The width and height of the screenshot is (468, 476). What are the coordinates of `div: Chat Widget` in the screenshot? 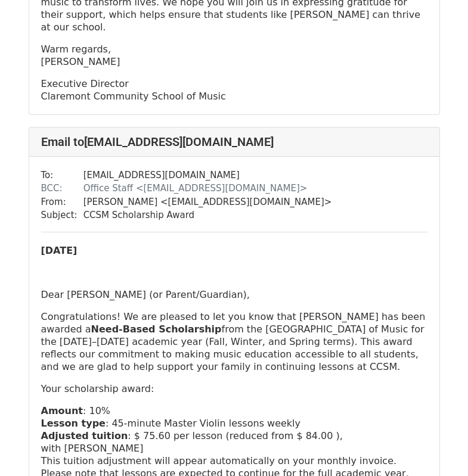 It's located at (438, 447).